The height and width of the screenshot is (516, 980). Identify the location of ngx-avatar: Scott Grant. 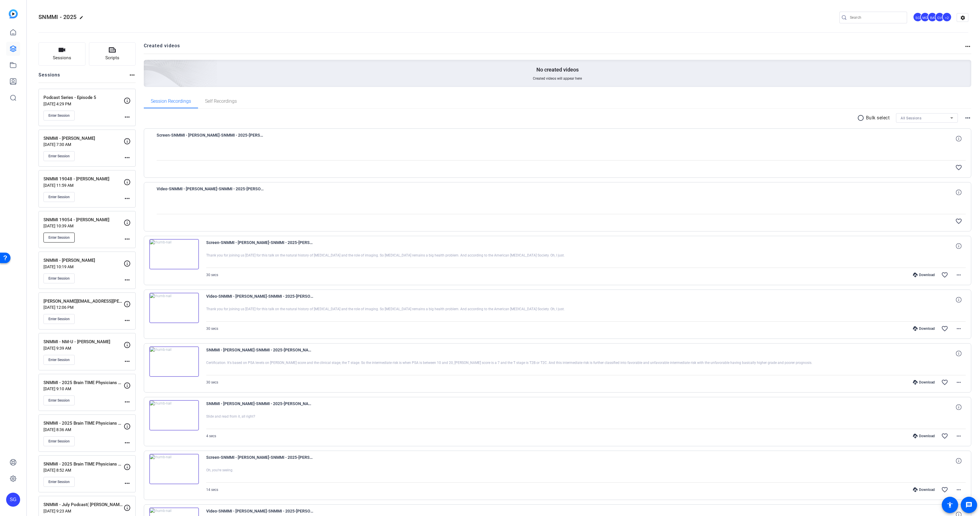
(917, 17).